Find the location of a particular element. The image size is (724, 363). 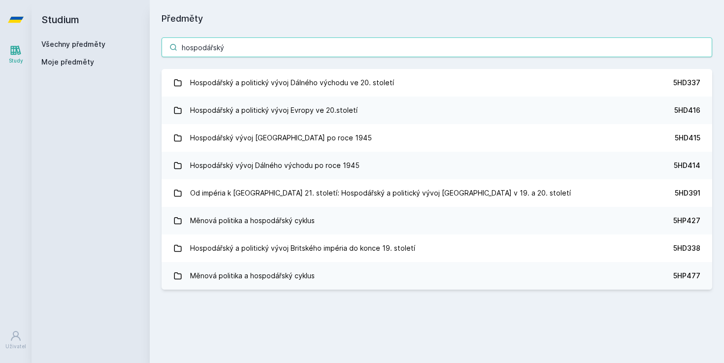

div: Hospodářský a politický vývoj Britského impéria do konce 19. století is located at coordinates (302, 248).